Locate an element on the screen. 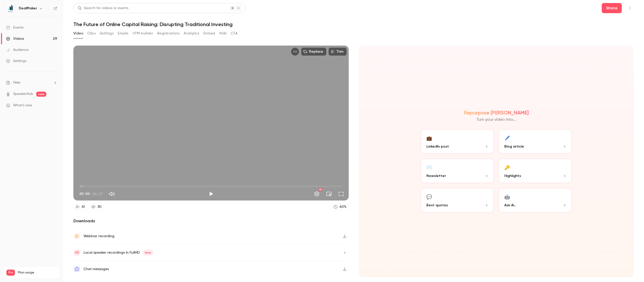 The image size is (644, 282). div: Webinar recording is located at coordinates (99, 236).